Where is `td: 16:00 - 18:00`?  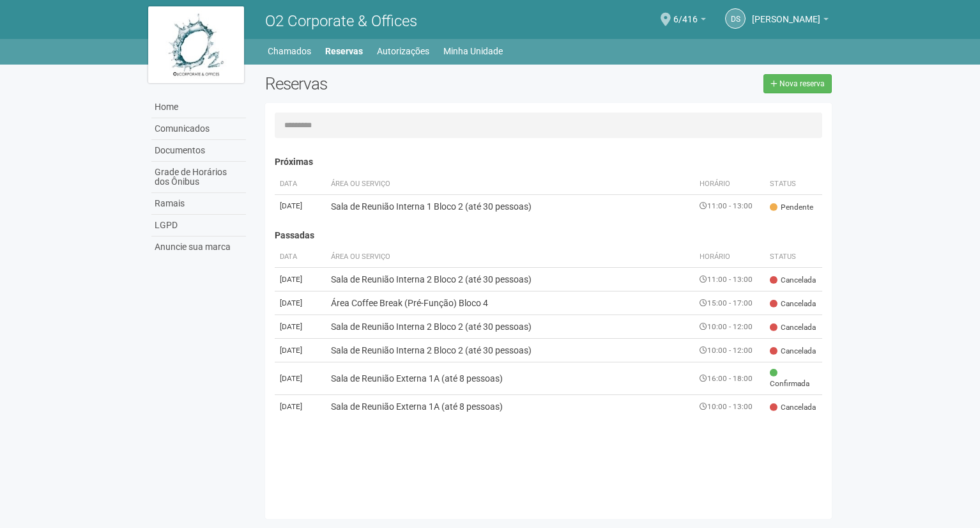 td: 16:00 - 18:00 is located at coordinates (729, 379).